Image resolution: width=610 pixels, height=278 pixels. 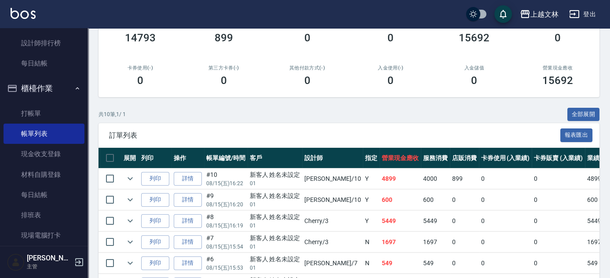 What do you see at coordinates (558, 158) in the screenshot?
I see `th: 卡券販賣 (入業績)` at bounding box center [558, 158].